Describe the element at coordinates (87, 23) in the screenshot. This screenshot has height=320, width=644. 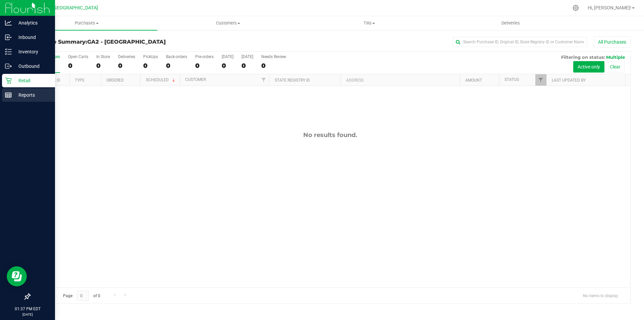
I see `a: Purchases` at that location.